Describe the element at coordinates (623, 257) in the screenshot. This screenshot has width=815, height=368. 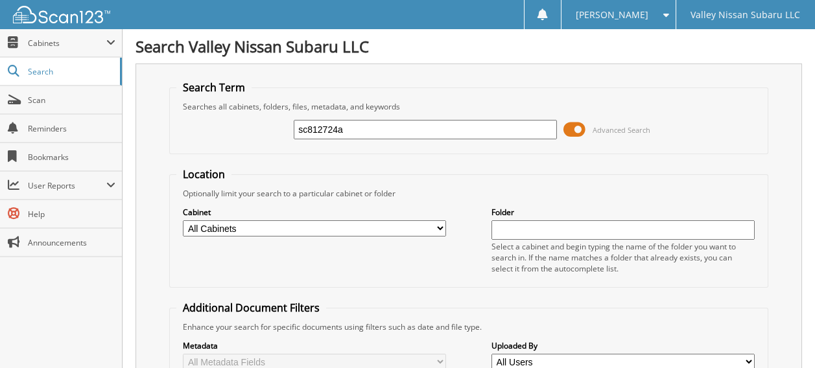
I see `div: Select a cabinet and begin typing the name of the folder you want to search in. If the name match...` at that location.